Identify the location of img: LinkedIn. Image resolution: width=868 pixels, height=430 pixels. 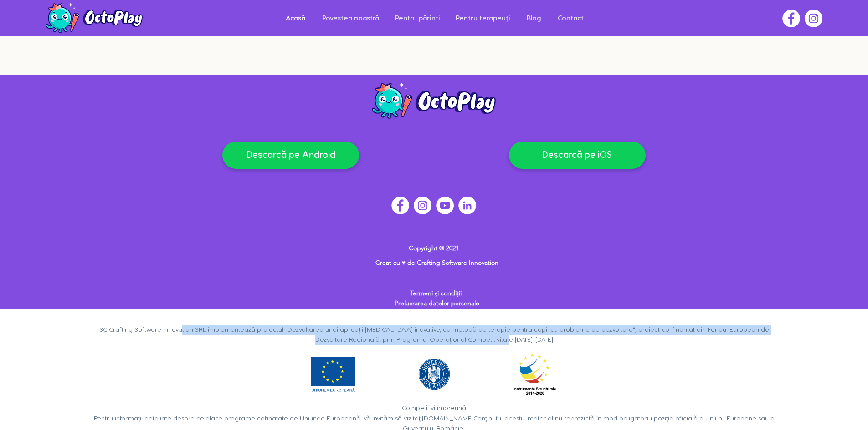
(467, 205).